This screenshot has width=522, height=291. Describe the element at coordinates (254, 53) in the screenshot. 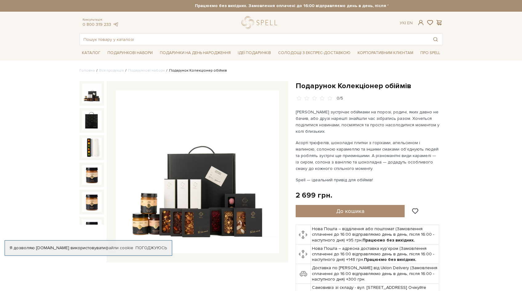

I see `span: Ідеї подарунків` at that location.